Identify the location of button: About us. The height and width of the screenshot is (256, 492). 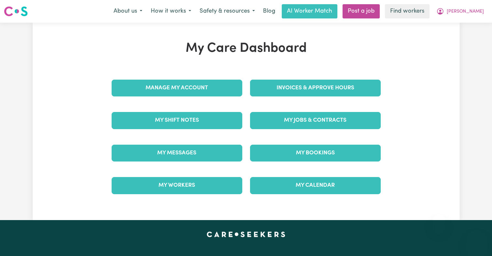
(128, 11).